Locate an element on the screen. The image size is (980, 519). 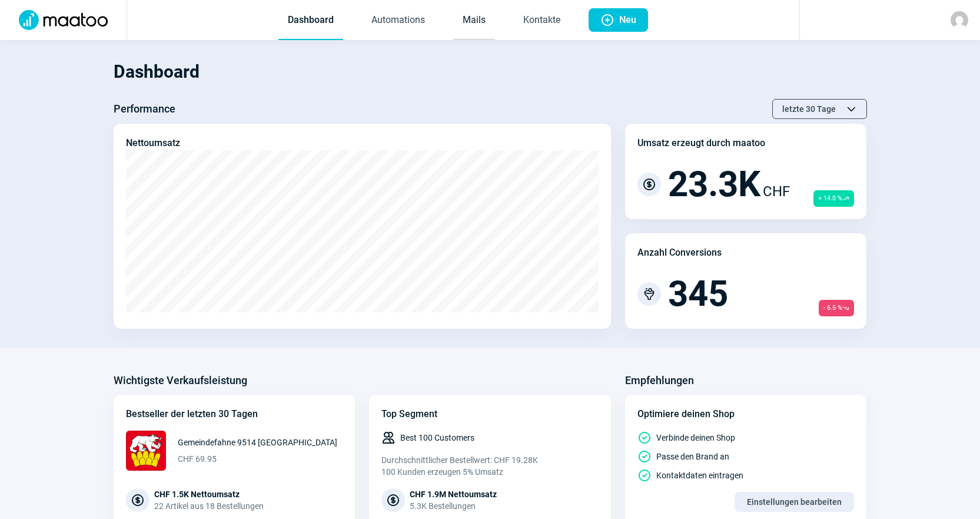
span: CHF is located at coordinates (776, 191).